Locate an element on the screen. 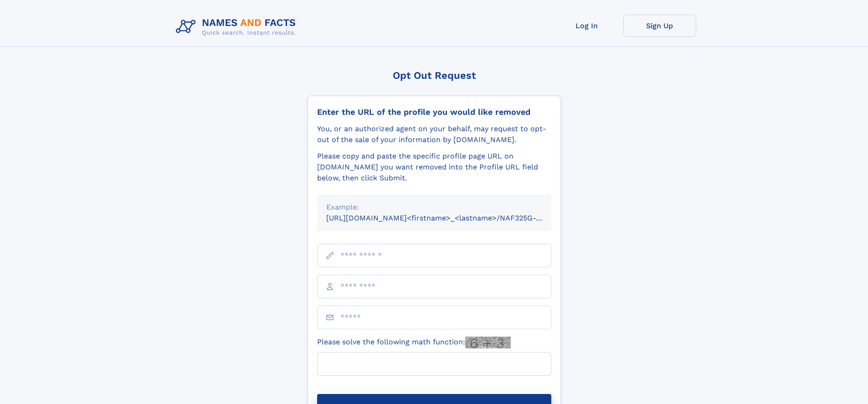 Image resolution: width=868 pixels, height=404 pixels. div: Opt Out Request is located at coordinates (434, 75).